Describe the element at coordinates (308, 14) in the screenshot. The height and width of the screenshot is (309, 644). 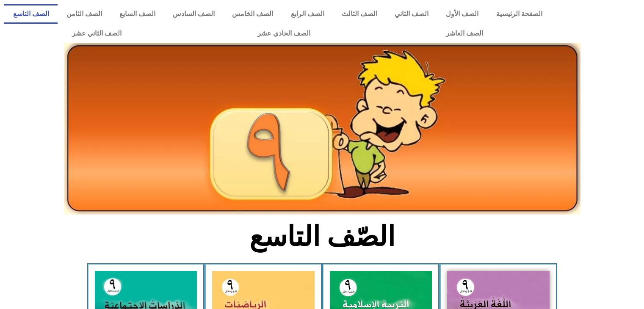
I see `a: الصف الرابع` at that location.